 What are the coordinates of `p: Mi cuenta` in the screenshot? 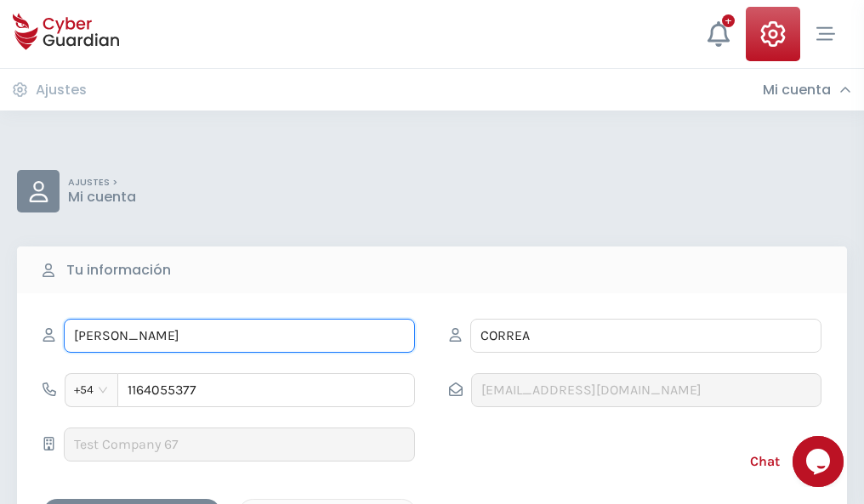 It's located at (102, 197).